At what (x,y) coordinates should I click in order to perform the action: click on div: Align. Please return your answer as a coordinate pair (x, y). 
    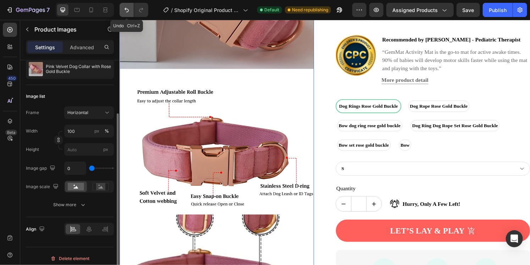
    Looking at the image, I should click on (36, 229).